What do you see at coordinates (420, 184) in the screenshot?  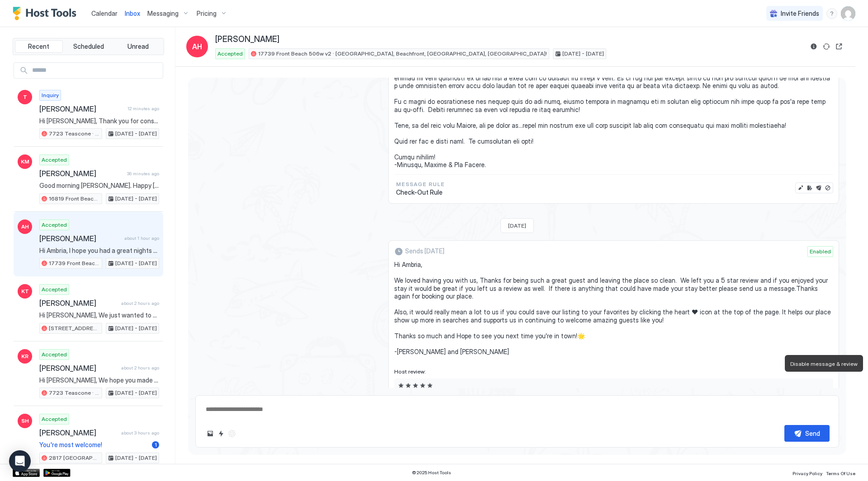 I see `span: Message Rule` at bounding box center [420, 184].